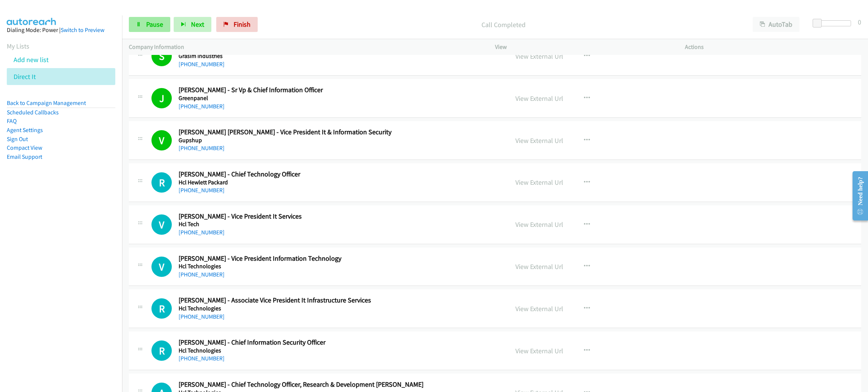 Image resolution: width=868 pixels, height=392 pixels. Describe the element at coordinates (61, 30) in the screenshot. I see `div: Dialing Mode: Power |` at that location.